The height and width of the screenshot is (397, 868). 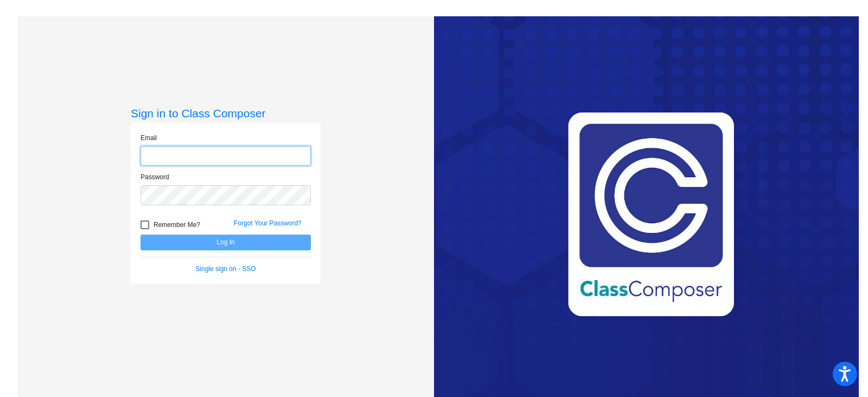 What do you see at coordinates (225, 242) in the screenshot?
I see `button: Log In` at bounding box center [225, 242].